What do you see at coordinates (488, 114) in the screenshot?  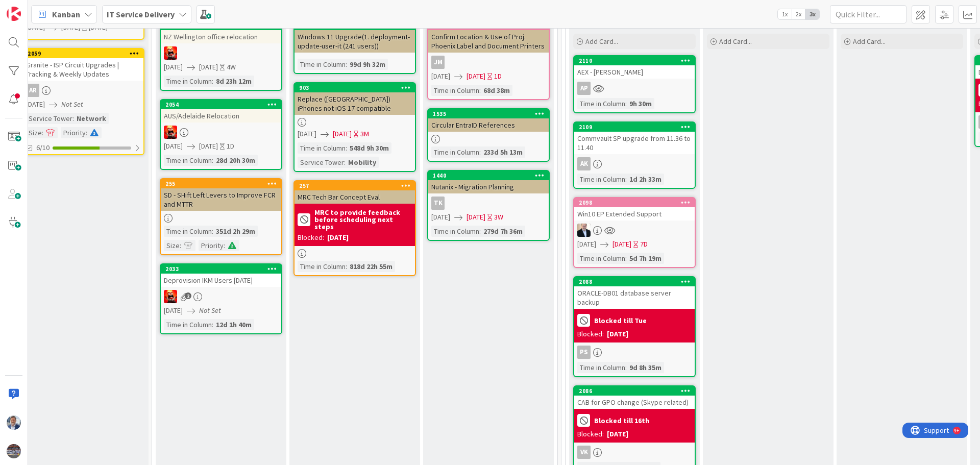 I see `div: 1535` at bounding box center [488, 114].